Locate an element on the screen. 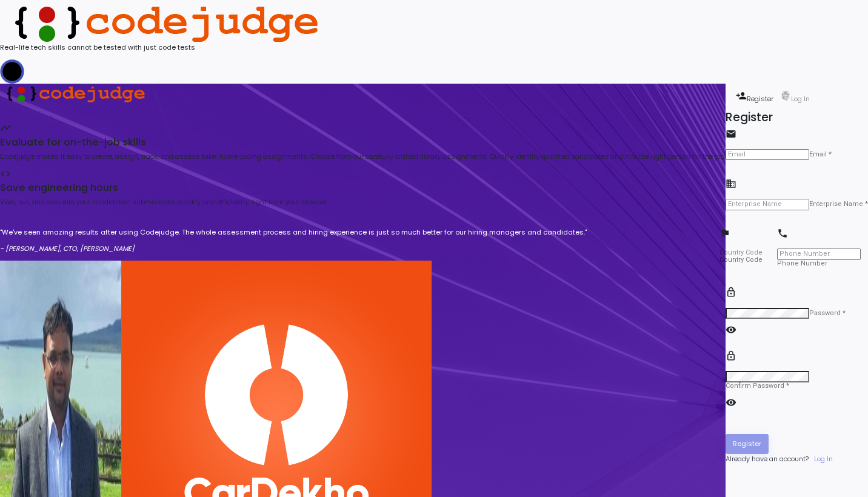 Image resolution: width=868 pixels, height=497 pixels. input: Phone Number is located at coordinates (819, 254).